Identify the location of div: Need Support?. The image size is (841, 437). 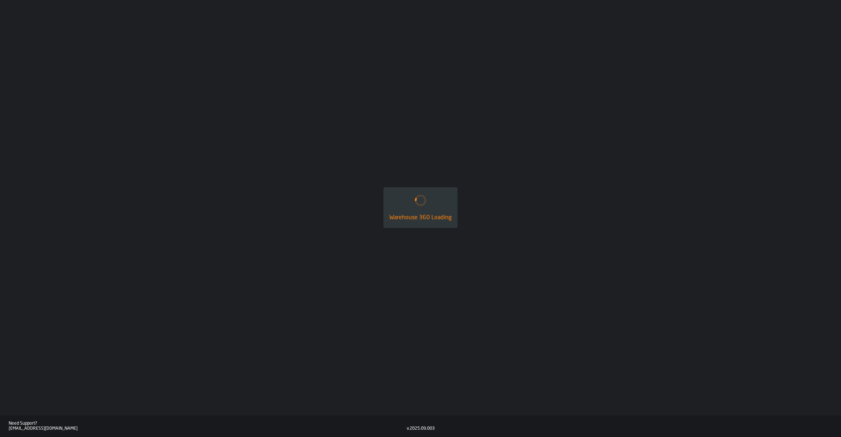
(207, 423).